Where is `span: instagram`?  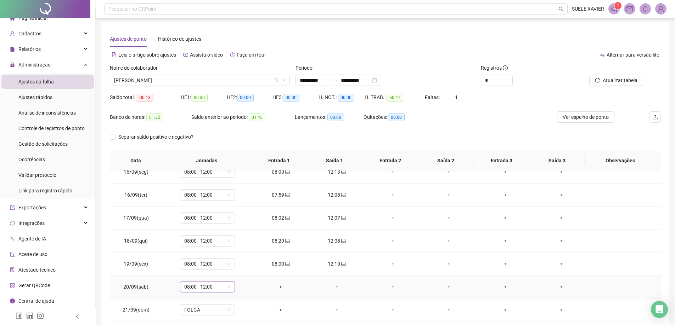
span: instagram is located at coordinates (40, 316).